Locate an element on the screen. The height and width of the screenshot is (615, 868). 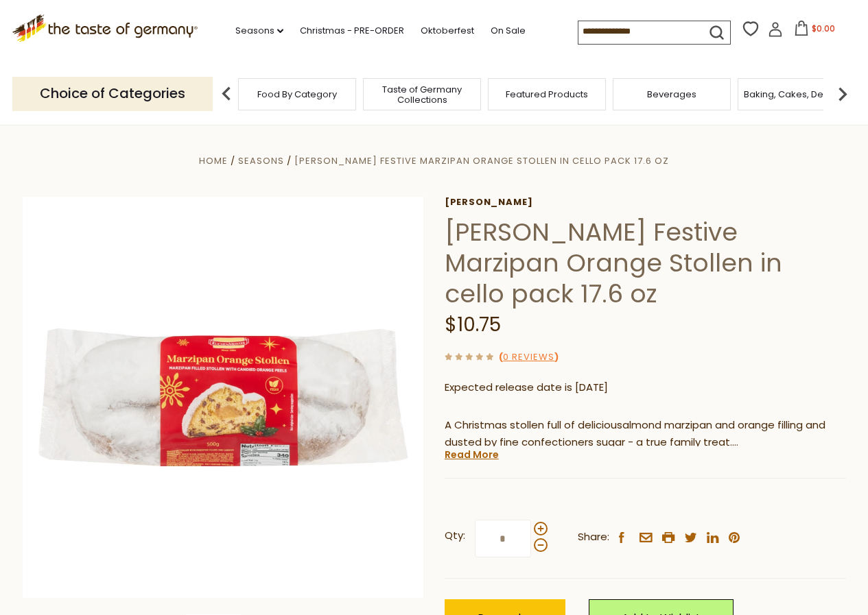
span: A Christmas stollen full of delicious is located at coordinates (533, 425).